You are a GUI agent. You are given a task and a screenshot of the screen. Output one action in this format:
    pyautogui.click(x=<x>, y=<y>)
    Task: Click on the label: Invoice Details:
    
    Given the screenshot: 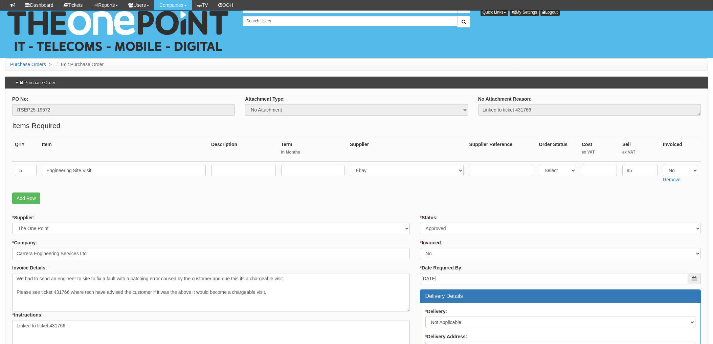 What is the action you would take?
    pyautogui.click(x=29, y=267)
    